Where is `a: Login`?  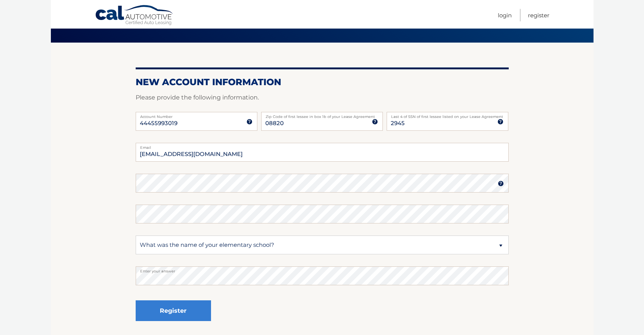 a: Login is located at coordinates (504, 15).